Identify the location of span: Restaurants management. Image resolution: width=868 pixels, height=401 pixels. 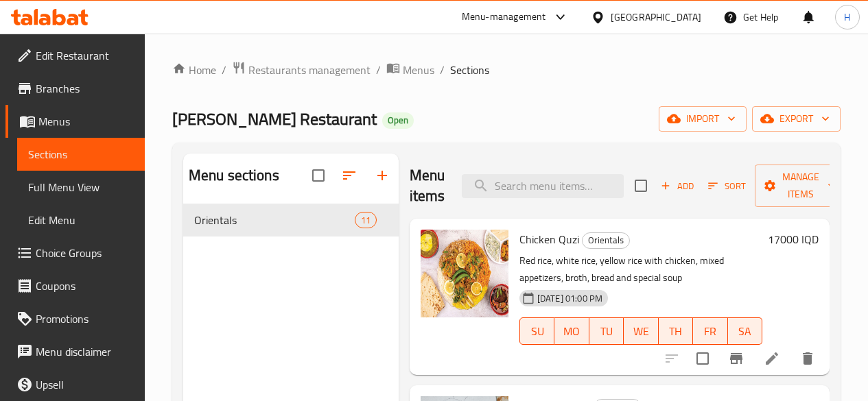
(310, 70).